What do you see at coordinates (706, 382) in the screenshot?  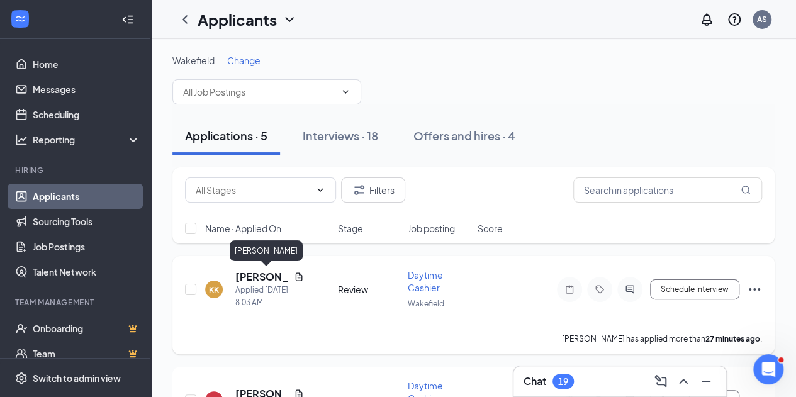 I see `svg: Minimize` at bounding box center [706, 382].